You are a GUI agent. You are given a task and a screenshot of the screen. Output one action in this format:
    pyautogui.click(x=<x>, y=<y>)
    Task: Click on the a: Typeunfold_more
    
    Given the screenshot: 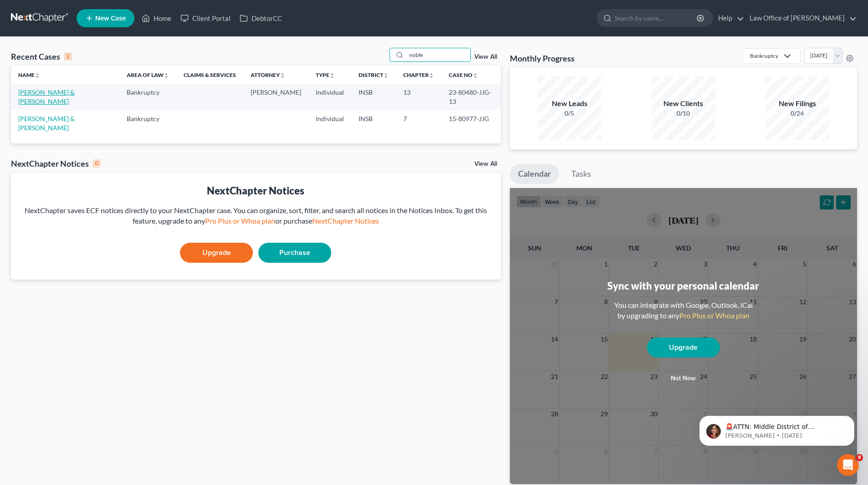 What is the action you would take?
    pyautogui.click(x=325, y=75)
    